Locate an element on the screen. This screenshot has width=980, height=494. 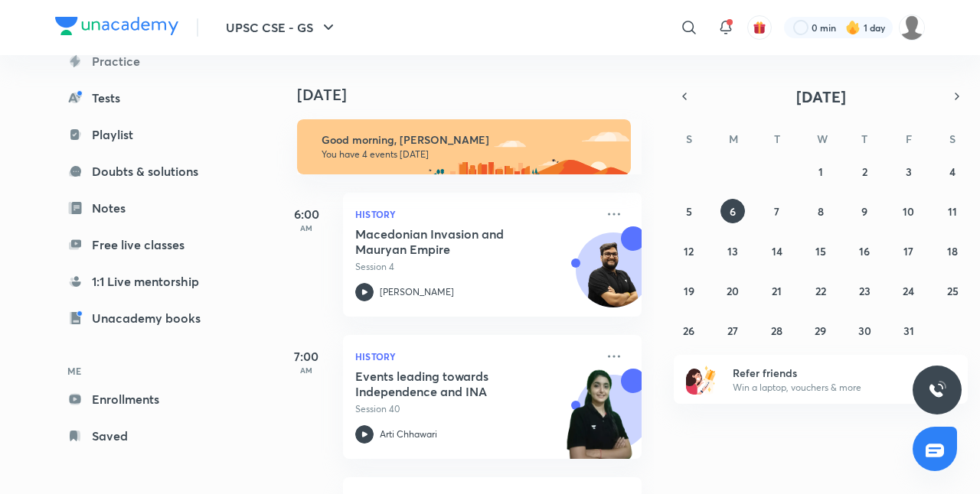
img: referral is located at coordinates (702, 380).